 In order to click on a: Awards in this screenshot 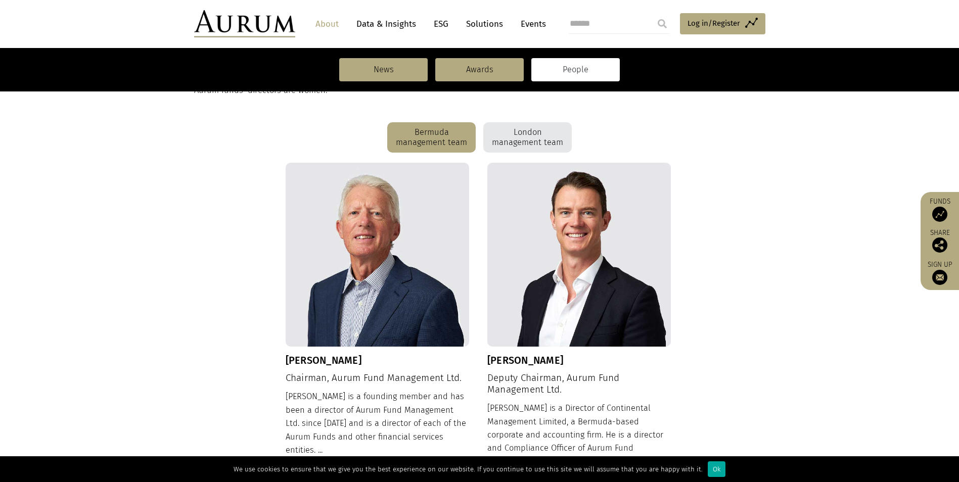, I will do `click(479, 70)`.